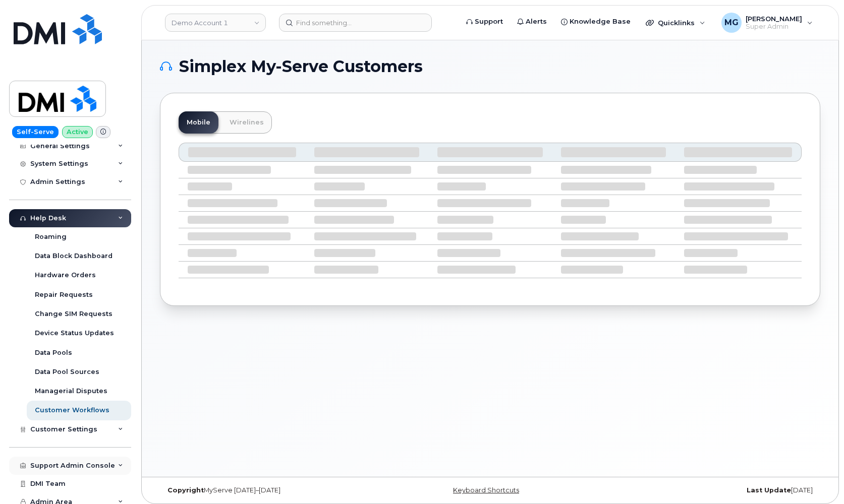 Image resolution: width=844 pixels, height=504 pixels. I want to click on a: Mobile, so click(199, 123).